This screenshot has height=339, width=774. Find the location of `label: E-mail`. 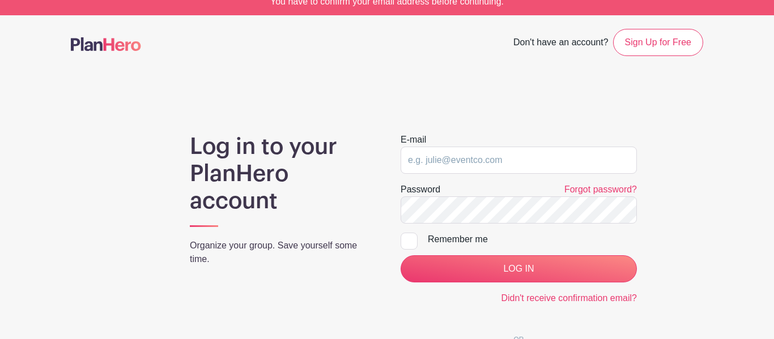

label: E-mail is located at coordinates (413, 140).